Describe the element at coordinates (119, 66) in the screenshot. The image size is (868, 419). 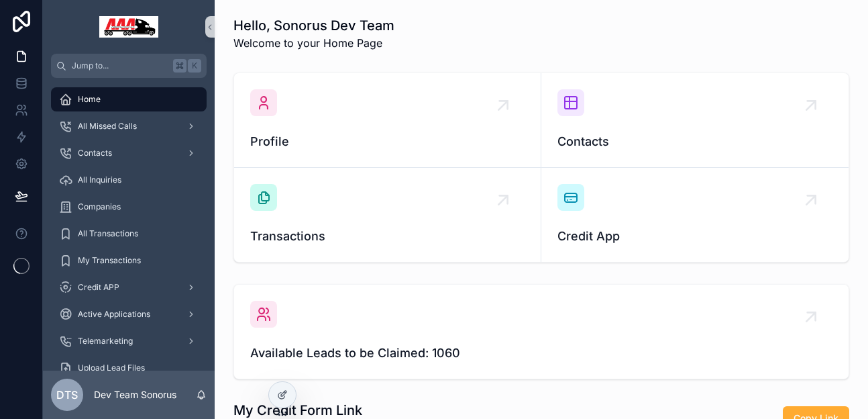
I see `span: Jump to...` at that location.